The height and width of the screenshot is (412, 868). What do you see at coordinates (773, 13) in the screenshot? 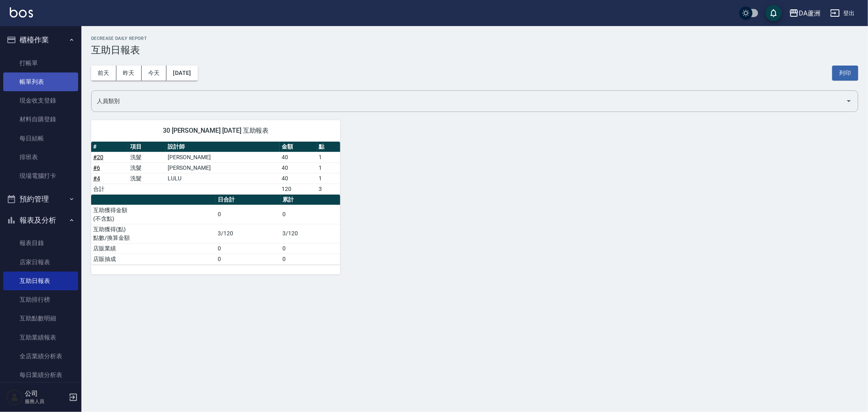
I see `button: save` at bounding box center [773, 13].